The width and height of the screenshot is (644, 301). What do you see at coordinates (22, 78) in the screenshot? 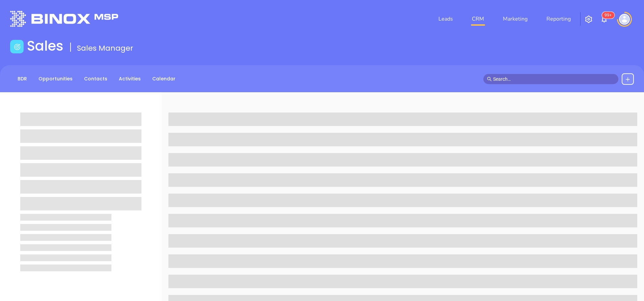
I see `a: BDR` at bounding box center [22, 78].